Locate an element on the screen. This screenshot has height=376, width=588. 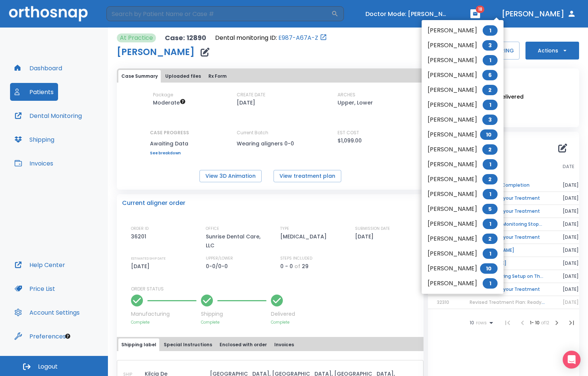
div: Open Intercom Messenger is located at coordinates (572, 360).